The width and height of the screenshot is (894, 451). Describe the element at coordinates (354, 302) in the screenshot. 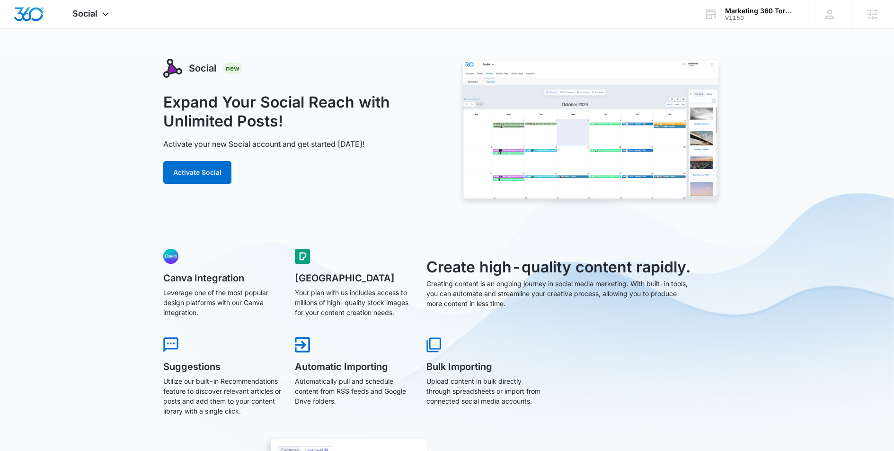

I see `p: Your plan with us includes access to millions of high-quality stock images for your content creat...` at that location.